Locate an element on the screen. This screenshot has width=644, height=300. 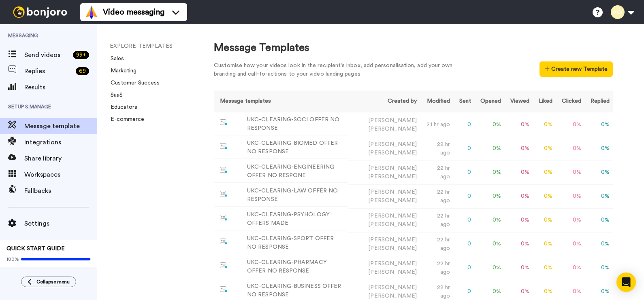
span: Settings is located at coordinates (61, 224).